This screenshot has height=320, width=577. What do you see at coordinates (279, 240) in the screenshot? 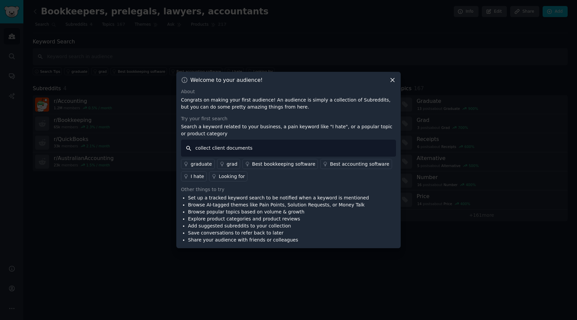
I see `li: Share your audience with friends or colleagues` at bounding box center [279, 240].